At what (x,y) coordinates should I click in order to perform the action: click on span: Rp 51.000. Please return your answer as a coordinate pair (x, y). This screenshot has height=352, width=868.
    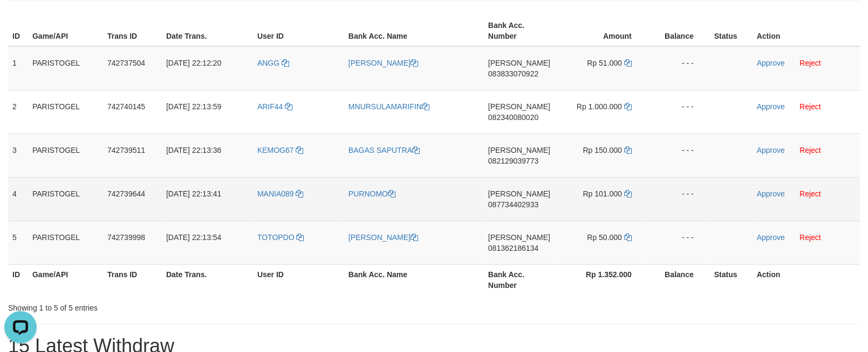
    Looking at the image, I should click on (604, 63).